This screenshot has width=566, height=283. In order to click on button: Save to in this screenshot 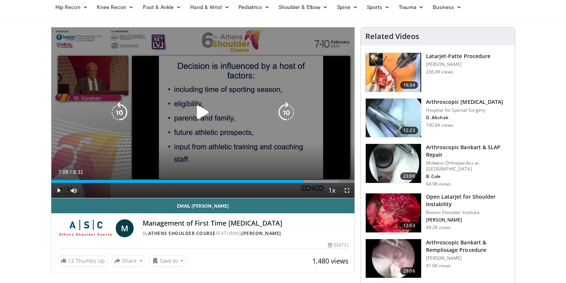, I will do `click(168, 260)`.